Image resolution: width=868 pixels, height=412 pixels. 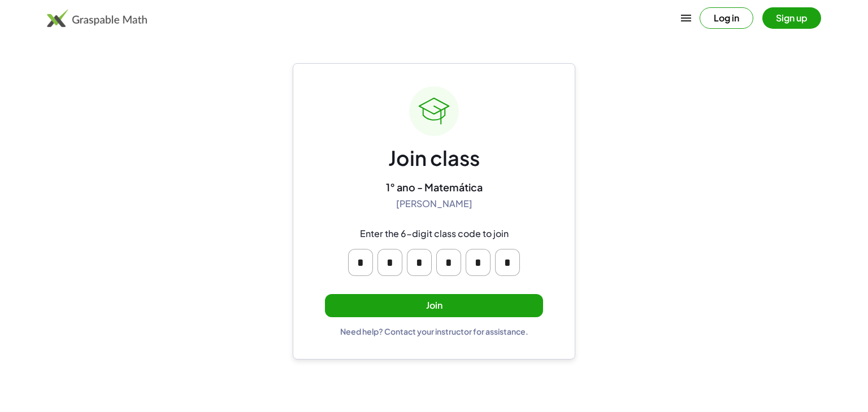 What do you see at coordinates (434, 332) in the screenshot?
I see `div: Need help? Contact your instructor for assistance.` at bounding box center [434, 332].